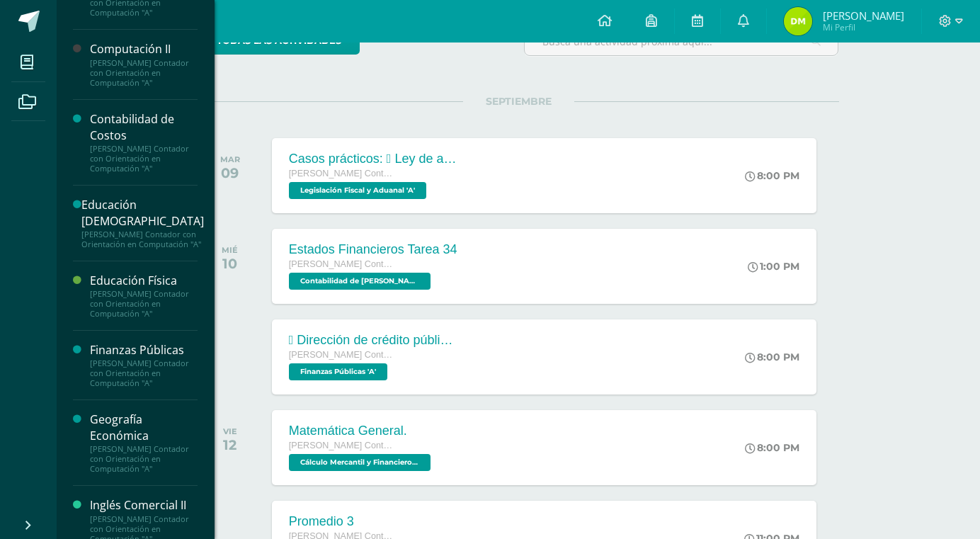 The image size is (980, 539). Describe the element at coordinates (144, 505) in the screenshot. I see `div: Inglés Comercial II` at that location.